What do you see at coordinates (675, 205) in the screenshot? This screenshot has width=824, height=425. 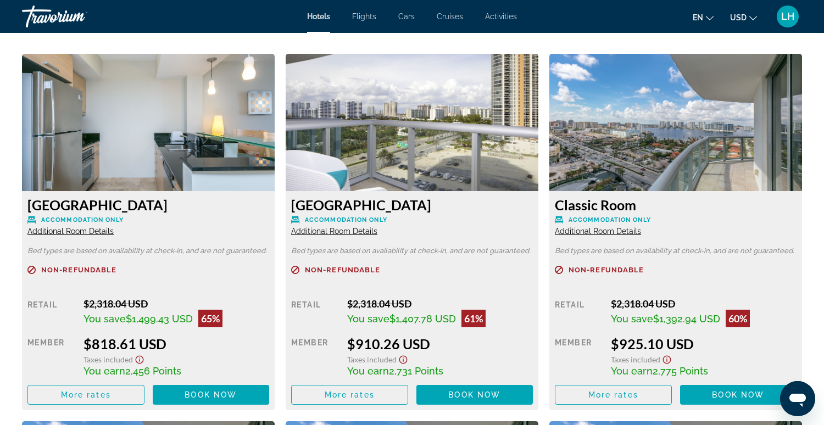 I see `h3: Classic Room` at bounding box center [675, 205].